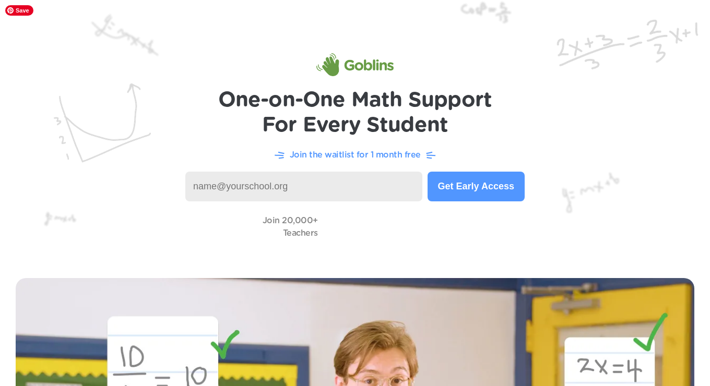 The image size is (710, 386). Describe the element at coordinates (290, 227) in the screenshot. I see `p: Join 20,000+ Teachers` at that location.